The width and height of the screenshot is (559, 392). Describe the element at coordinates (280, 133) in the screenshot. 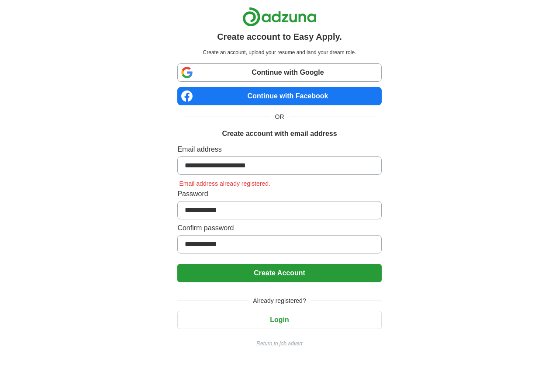

I see `h1: Create account with email address` at that location.